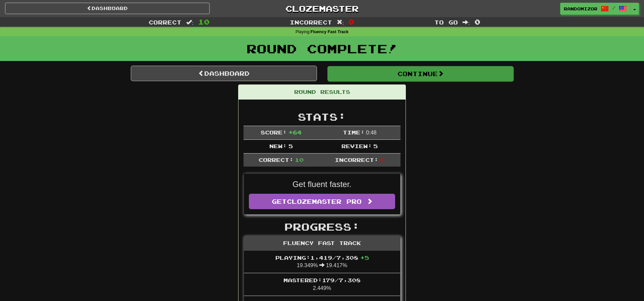 The image size is (644, 301). What do you see at coordinates (278, 146) in the screenshot?
I see `span: New:` at bounding box center [278, 146].